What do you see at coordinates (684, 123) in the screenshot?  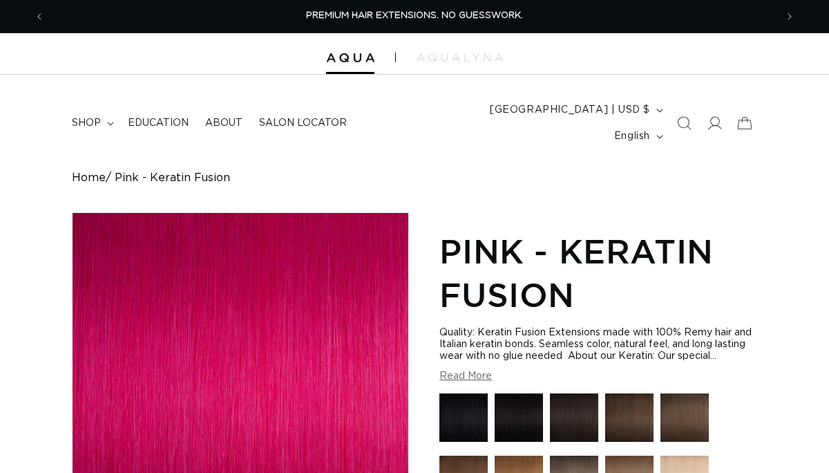 I see `summary: Search` at bounding box center [684, 123].